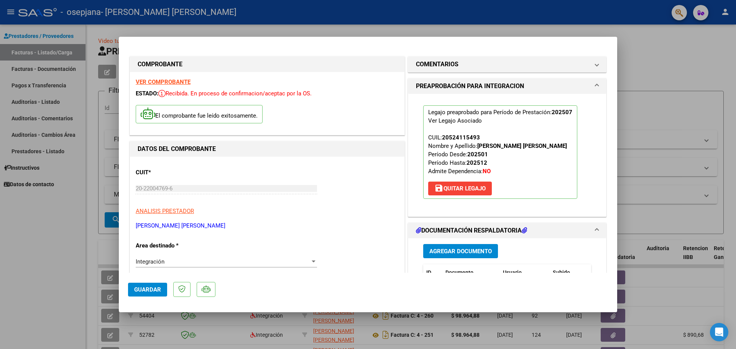 The height and width of the screenshot is (349, 736). What do you see at coordinates (147, 94) in the screenshot?
I see `span: ESTADO:` at bounding box center [147, 94].